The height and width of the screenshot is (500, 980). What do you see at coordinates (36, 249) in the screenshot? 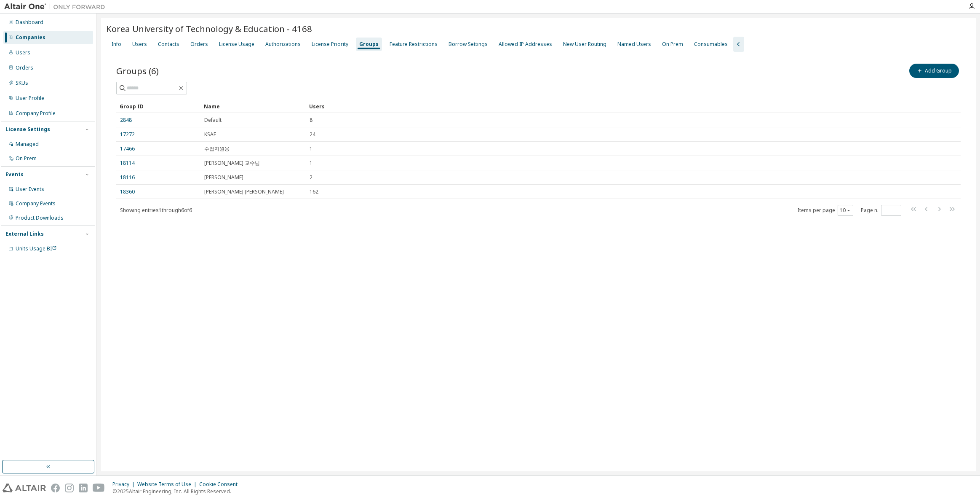
I see `span: Units Usage BI` at bounding box center [36, 249].